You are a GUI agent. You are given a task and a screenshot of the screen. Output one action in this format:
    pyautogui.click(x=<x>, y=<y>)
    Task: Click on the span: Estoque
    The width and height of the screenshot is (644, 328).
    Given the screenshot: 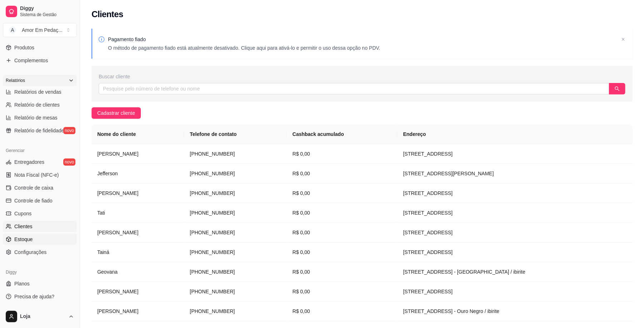 What is the action you would take?
    pyautogui.click(x=23, y=239)
    